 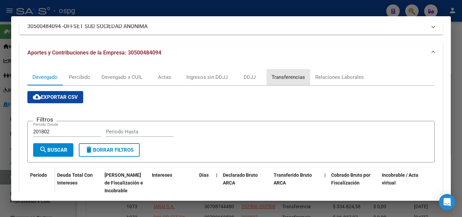 What do you see at coordinates (89, 149) in the screenshot?
I see `mat-icon: delete` at bounding box center [89, 149].